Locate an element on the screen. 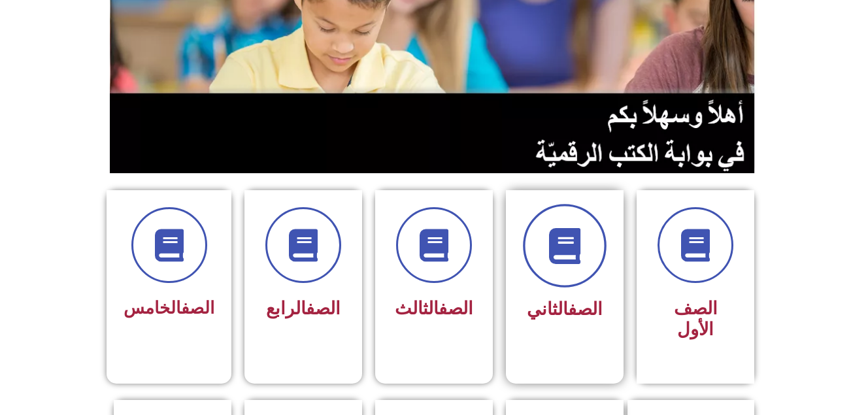  span: الثالث is located at coordinates (434, 308).